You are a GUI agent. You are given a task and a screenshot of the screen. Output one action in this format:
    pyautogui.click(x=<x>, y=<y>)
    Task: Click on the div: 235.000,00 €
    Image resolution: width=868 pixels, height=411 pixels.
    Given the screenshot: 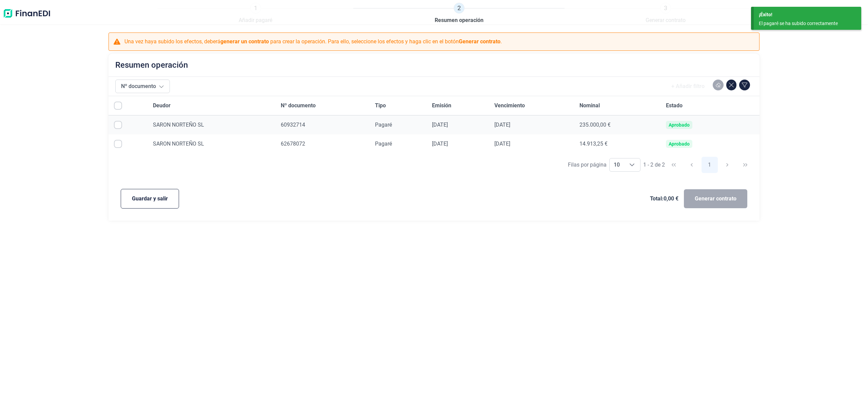 What is the action you would take?
    pyautogui.click(x=617, y=125)
    